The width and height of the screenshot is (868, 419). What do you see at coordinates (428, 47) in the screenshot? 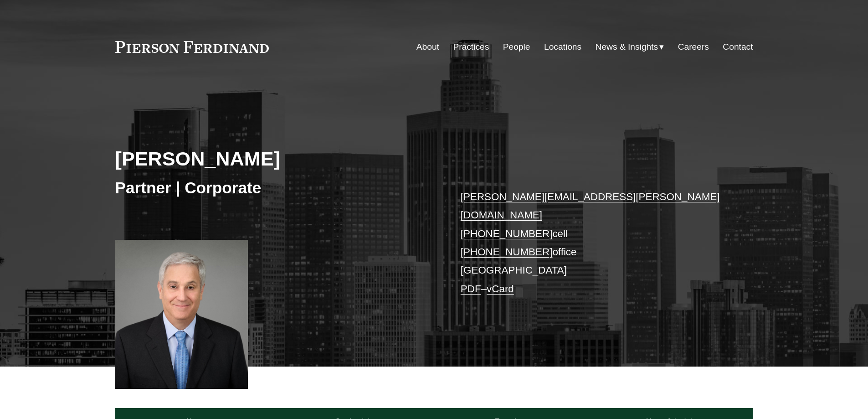
I see `a: About` at bounding box center [428, 47].